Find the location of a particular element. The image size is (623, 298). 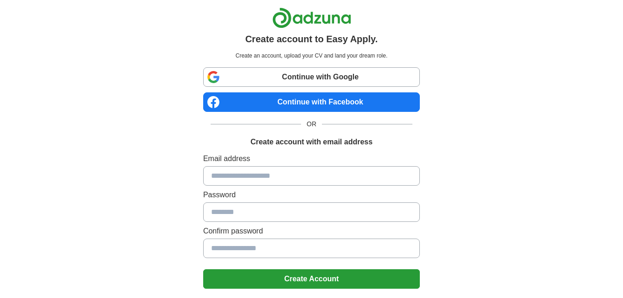

span: OR is located at coordinates (311, 124).